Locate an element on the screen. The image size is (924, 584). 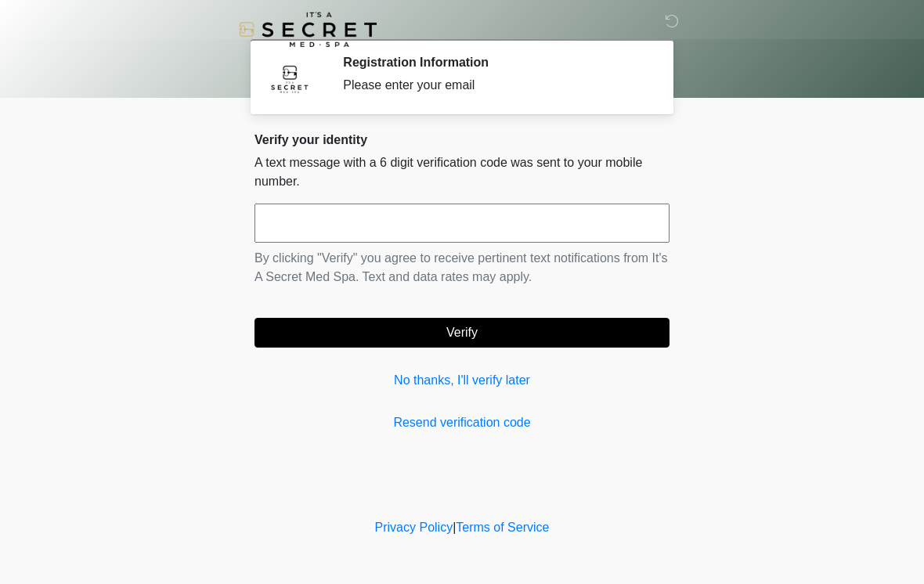
h2: Registration Information is located at coordinates (494, 62).